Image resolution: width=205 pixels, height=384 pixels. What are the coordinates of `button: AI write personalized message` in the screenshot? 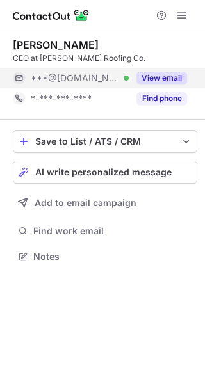 It's located at (105, 172).